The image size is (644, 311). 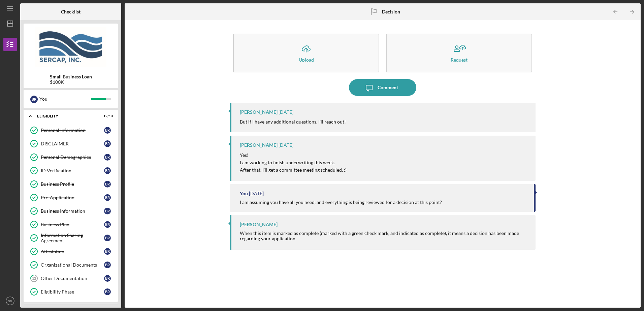 What do you see at coordinates (71, 130) in the screenshot?
I see `a: Personal InformationBR` at bounding box center [71, 130].